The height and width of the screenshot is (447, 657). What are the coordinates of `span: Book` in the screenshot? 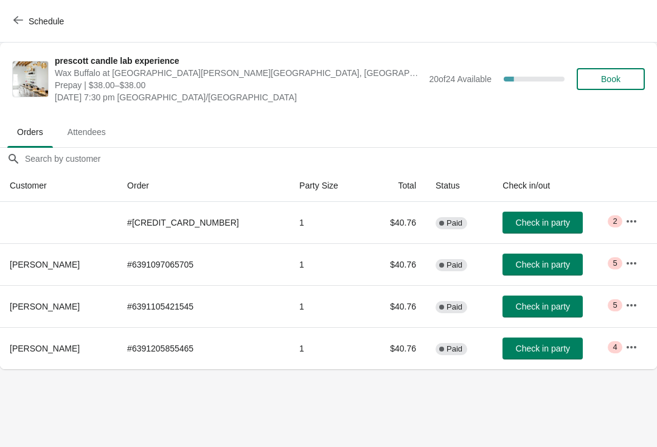 It's located at (611, 79).